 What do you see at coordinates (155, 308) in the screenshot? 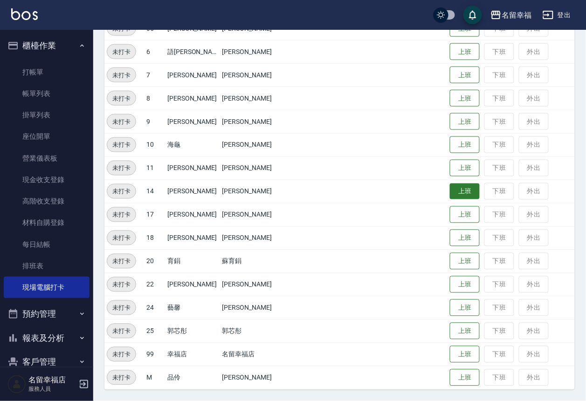
I see `td: 24` at bounding box center [155, 308].